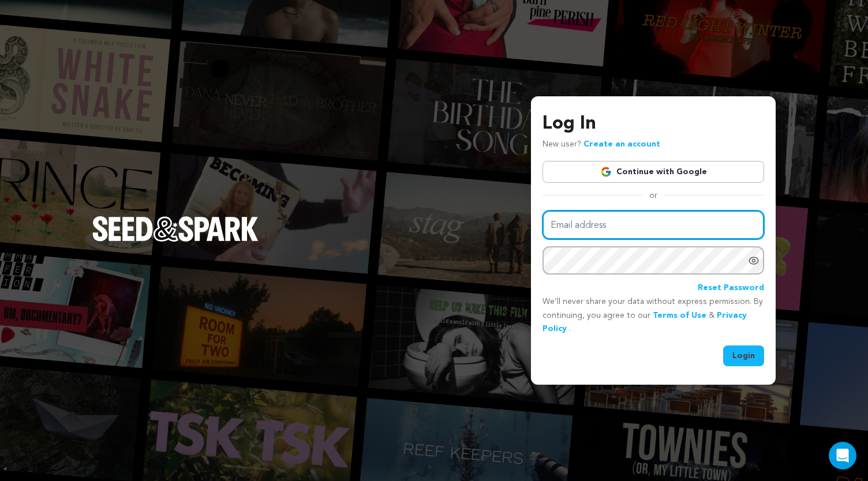  I want to click on h3: Log In, so click(653, 124).